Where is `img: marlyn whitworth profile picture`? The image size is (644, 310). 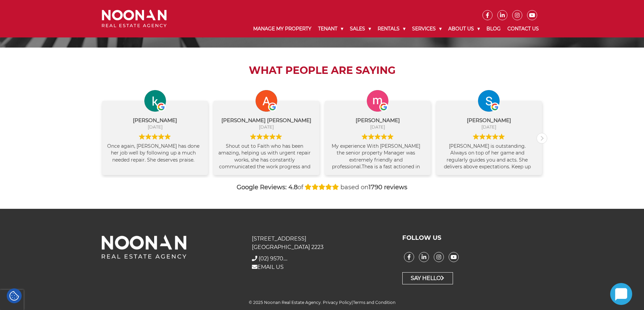 img: marlyn whitworth profile picture is located at coordinates (377, 101).